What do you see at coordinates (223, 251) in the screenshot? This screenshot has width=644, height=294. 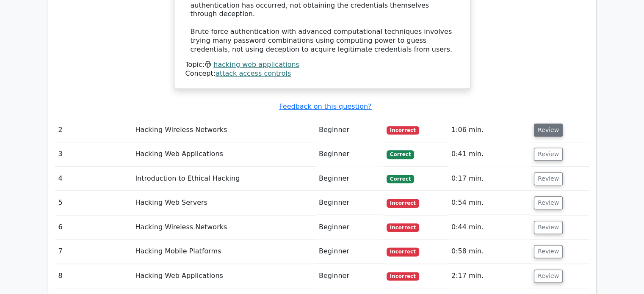 I see `td: Hacking Mobile Platforms` at bounding box center [223, 251].